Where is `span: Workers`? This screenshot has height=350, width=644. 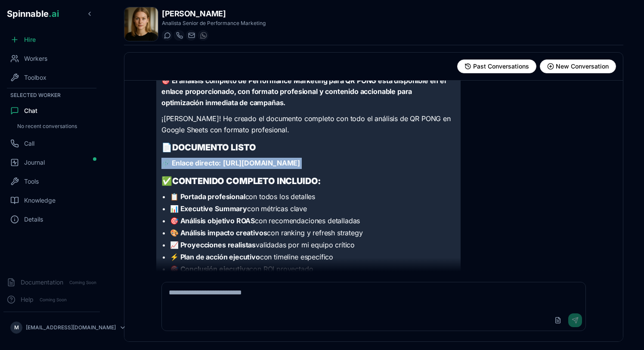 span: Workers is located at coordinates (36, 59).